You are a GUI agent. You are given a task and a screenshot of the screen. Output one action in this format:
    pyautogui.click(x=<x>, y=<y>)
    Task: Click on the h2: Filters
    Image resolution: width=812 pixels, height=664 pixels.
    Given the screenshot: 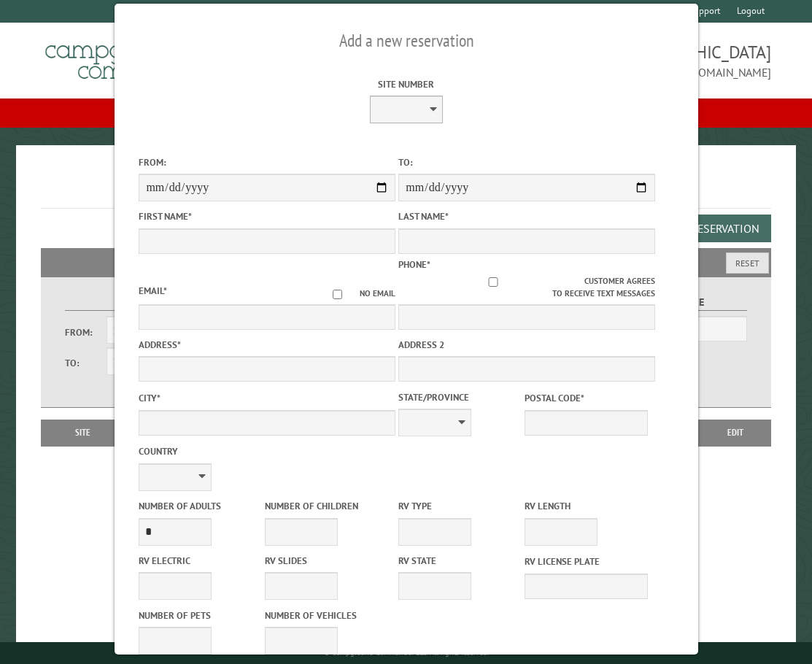 What is the action you would take?
    pyautogui.click(x=406, y=262)
    